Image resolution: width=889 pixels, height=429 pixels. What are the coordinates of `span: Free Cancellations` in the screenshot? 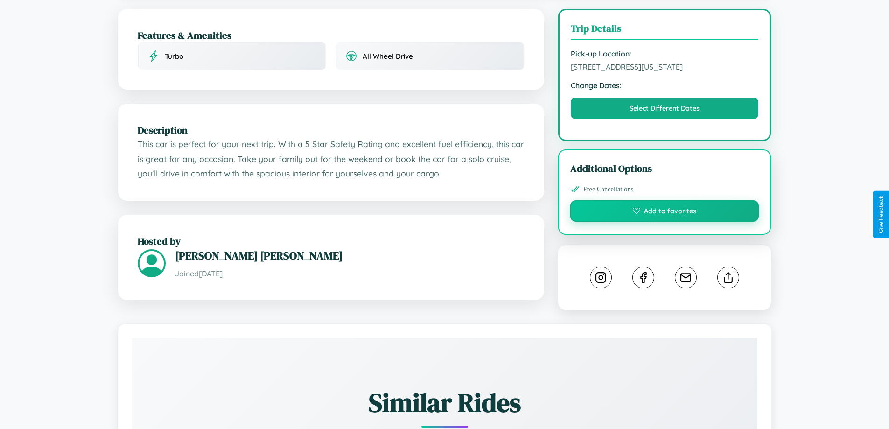 It's located at (609, 189).